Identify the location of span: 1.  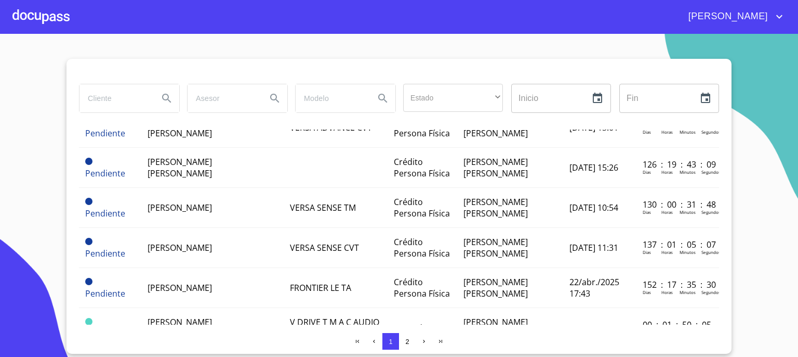
(390, 341).